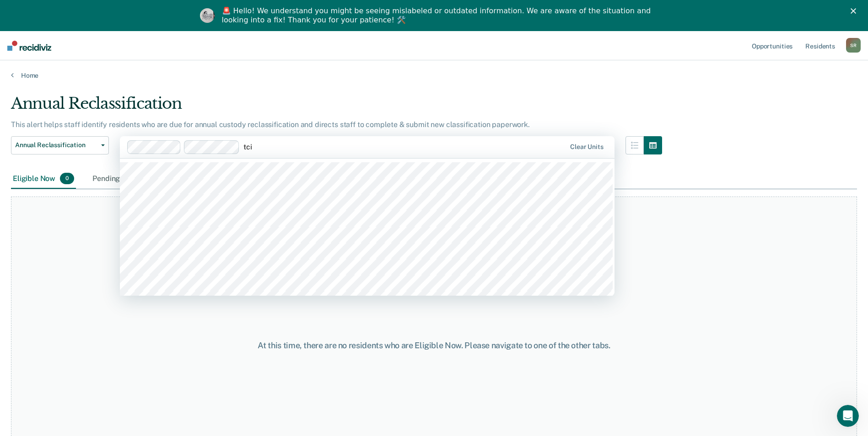  What do you see at coordinates (853, 45) in the screenshot?
I see `div: S R` at bounding box center [853, 45].